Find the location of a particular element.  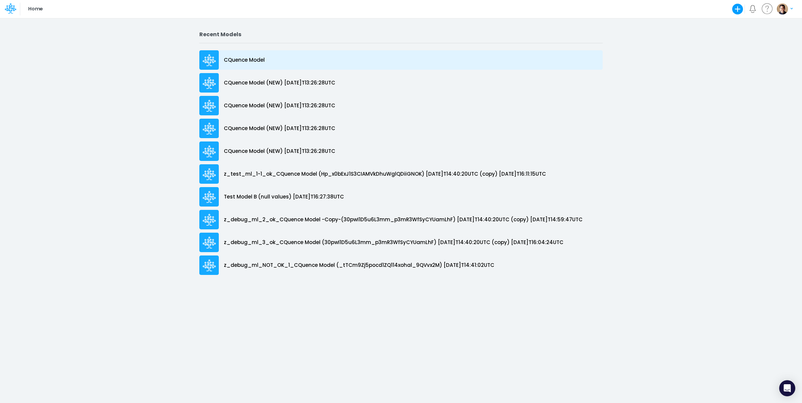

h2: Recent Models is located at coordinates (401, 34).